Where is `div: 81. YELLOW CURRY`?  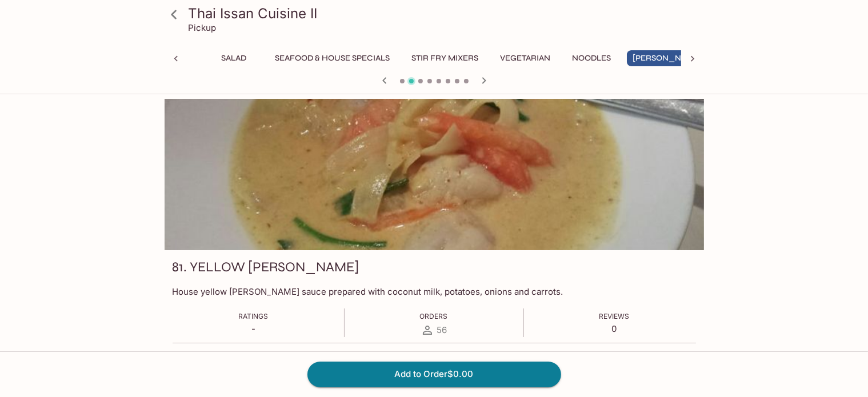 div: 81. YELLOW CURRY is located at coordinates (434, 174).